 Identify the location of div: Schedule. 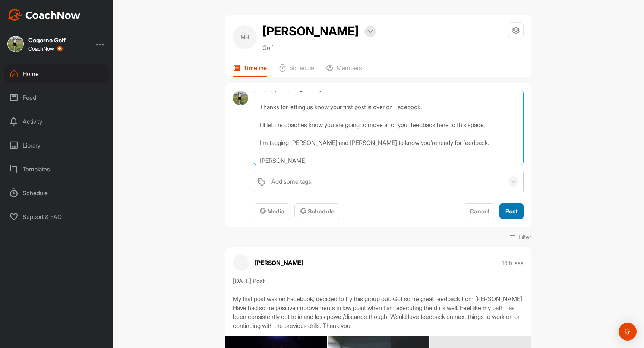
(56, 193).